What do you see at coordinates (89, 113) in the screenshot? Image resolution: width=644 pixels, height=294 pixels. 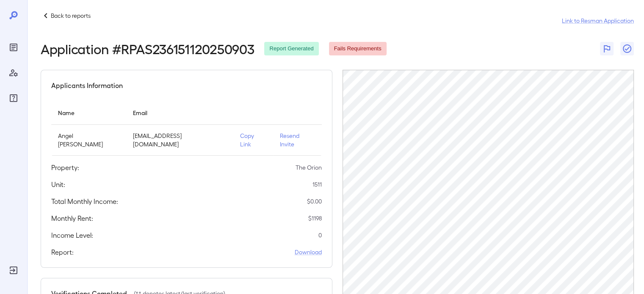 I see `th: Name` at bounding box center [89, 113].